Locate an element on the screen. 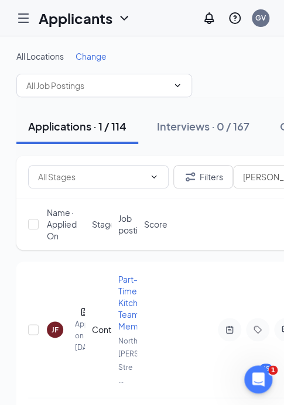  span: Name · Applied On is located at coordinates (66, 224).